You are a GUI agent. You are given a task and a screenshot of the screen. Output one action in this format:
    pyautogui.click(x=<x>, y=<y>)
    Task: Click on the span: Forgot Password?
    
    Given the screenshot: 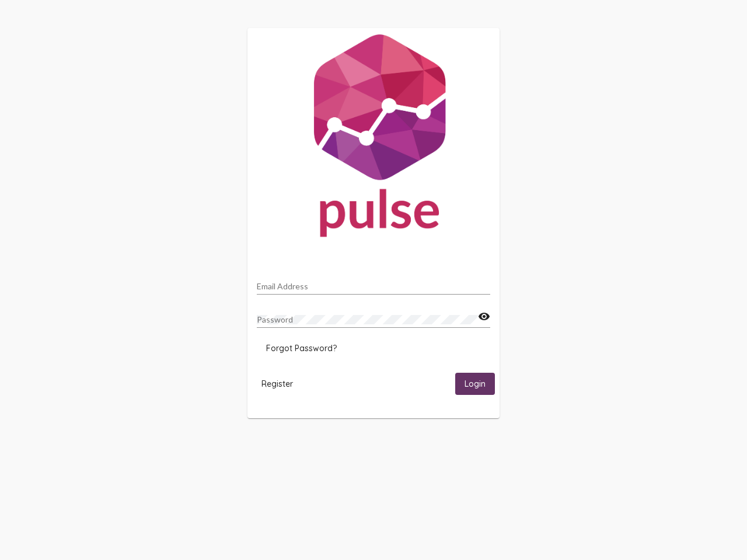 What is the action you would take?
    pyautogui.click(x=301, y=349)
    